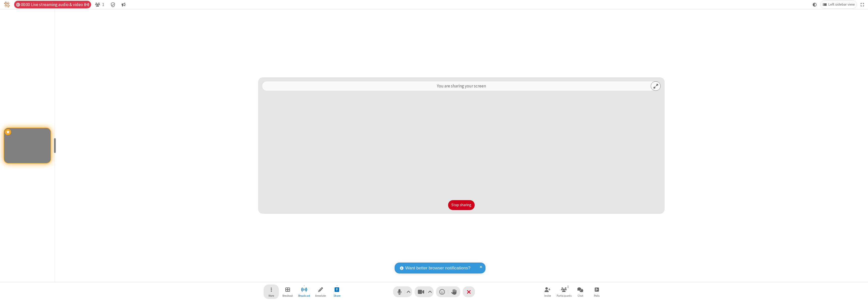  What do you see at coordinates (271, 292) in the screenshot?
I see `button: Open menu` at bounding box center [271, 292].